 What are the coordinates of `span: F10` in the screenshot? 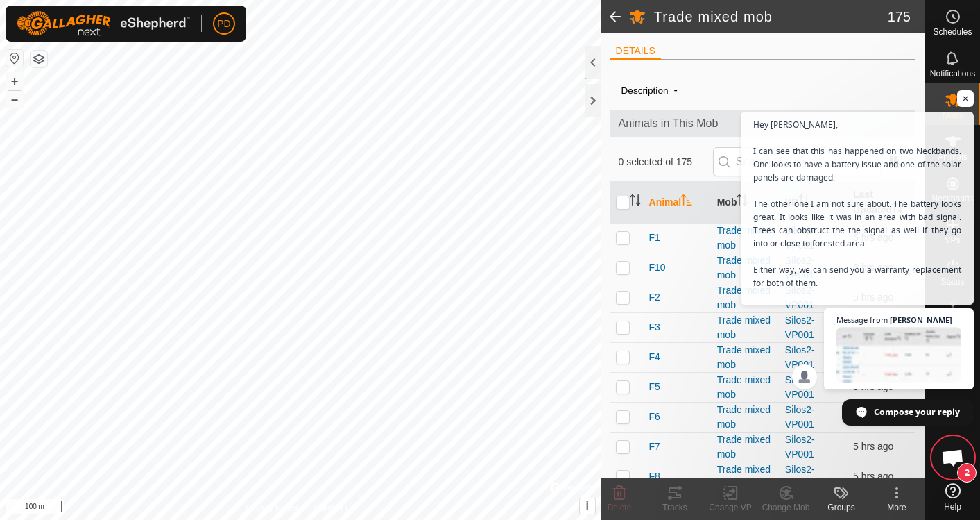 It's located at (658, 267).